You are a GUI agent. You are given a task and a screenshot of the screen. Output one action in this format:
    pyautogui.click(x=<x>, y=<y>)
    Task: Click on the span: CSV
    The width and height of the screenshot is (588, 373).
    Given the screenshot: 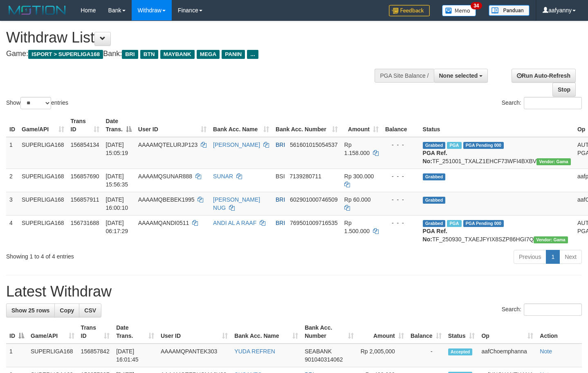 What is the action you would take?
    pyautogui.click(x=90, y=311)
    